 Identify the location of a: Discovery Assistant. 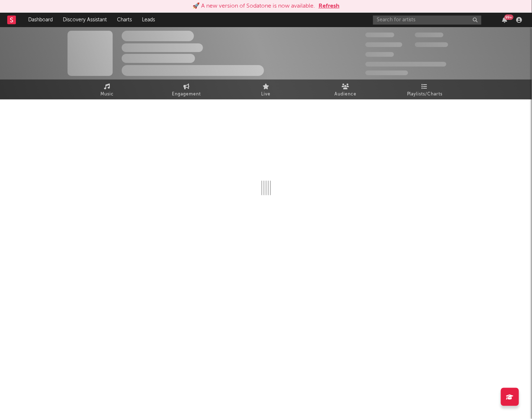
(85, 20).